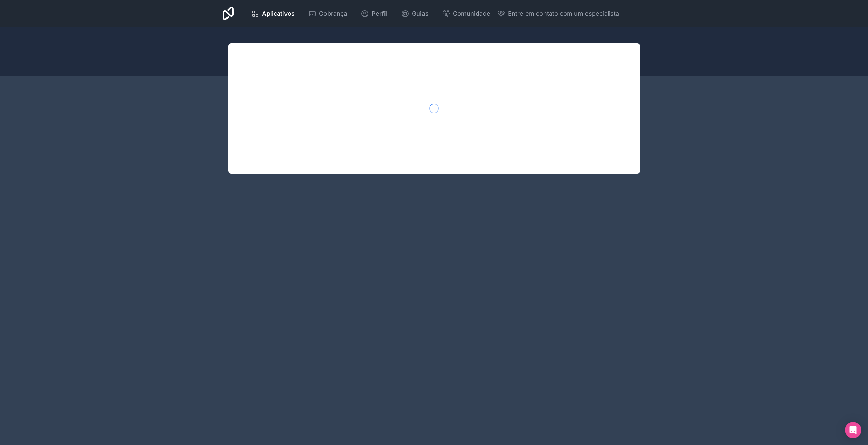 Image resolution: width=868 pixels, height=445 pixels. I want to click on font: Guias, so click(420, 13).